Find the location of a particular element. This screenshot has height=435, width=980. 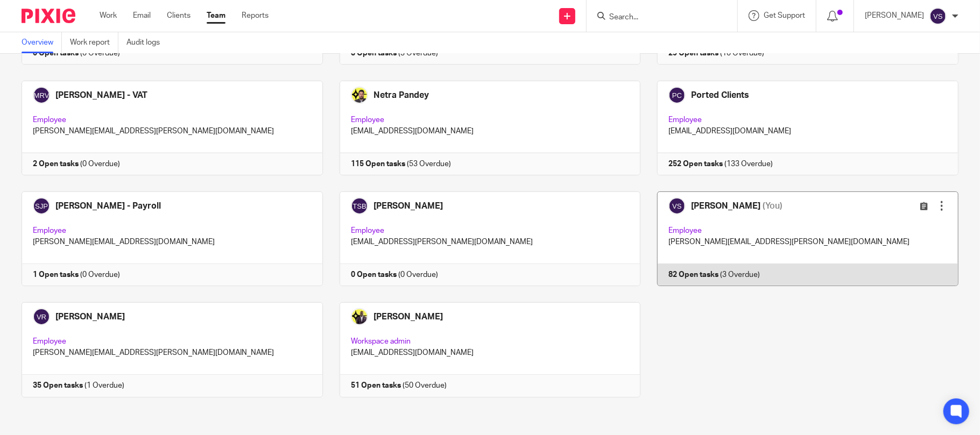

img: svg%3E is located at coordinates (938, 16).